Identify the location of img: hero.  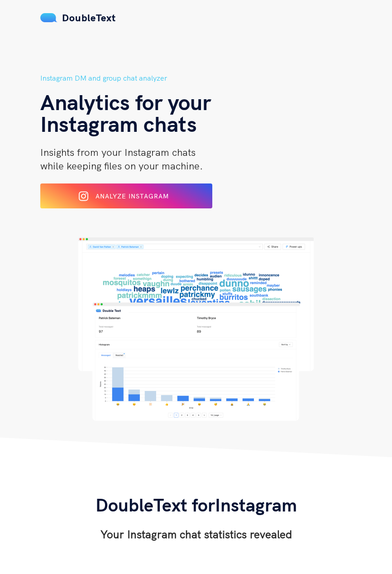
(196, 329).